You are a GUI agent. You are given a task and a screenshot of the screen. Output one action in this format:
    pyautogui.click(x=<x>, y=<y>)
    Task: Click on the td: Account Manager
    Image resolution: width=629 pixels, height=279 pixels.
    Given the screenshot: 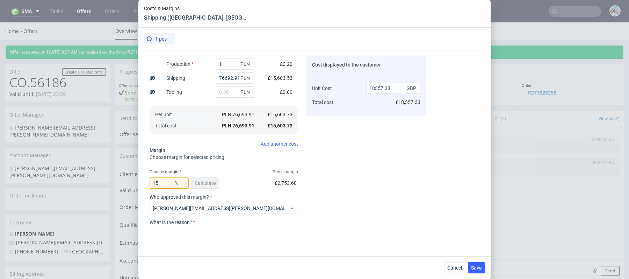 What is the action you would take?
    pyautogui.click(x=168, y=240)
    